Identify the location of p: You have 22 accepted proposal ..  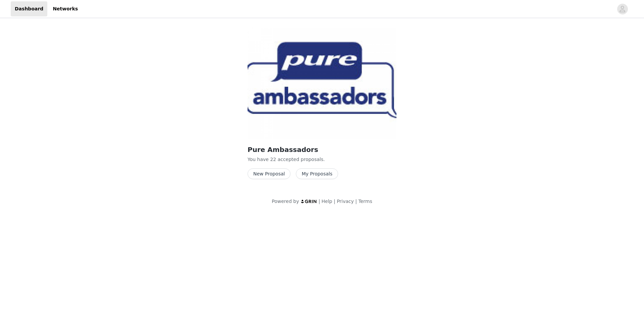
(322, 159).